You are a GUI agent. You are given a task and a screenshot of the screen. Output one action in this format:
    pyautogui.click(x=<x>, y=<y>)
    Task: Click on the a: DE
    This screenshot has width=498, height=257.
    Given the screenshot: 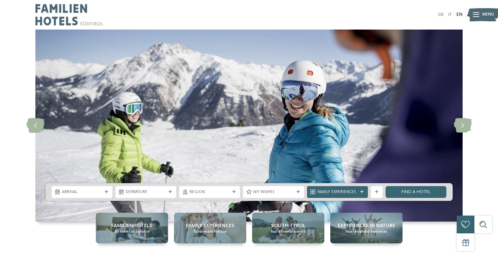 What is the action you would take?
    pyautogui.click(x=441, y=14)
    